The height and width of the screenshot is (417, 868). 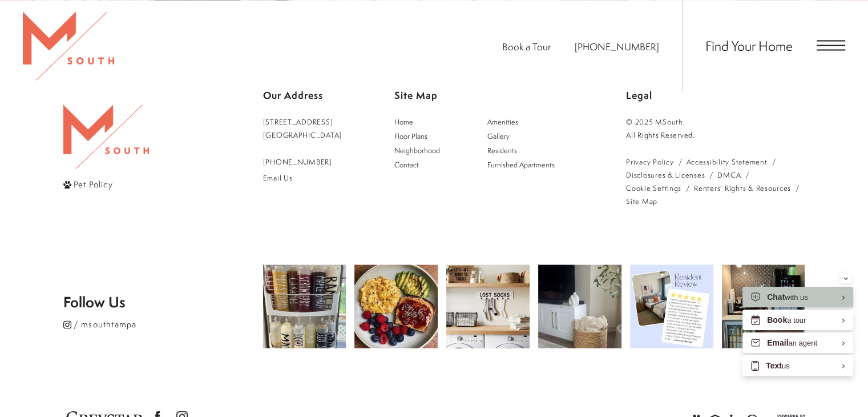 I want to click on img: Breakfast is the most important meal of the day! 🥞☕ Start your morning off right with something d..., so click(x=396, y=306).